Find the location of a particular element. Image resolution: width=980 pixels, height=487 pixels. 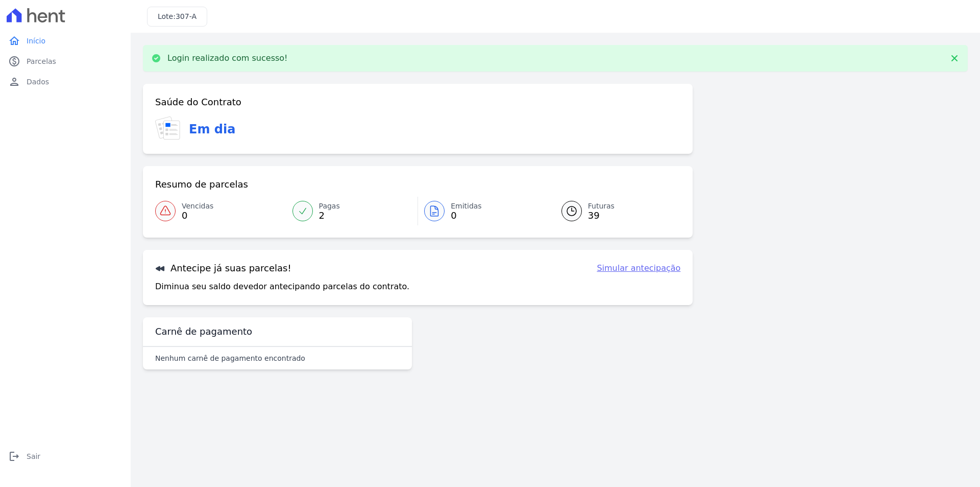

h3: Antecipe já suas parcelas! is located at coordinates (223, 268).